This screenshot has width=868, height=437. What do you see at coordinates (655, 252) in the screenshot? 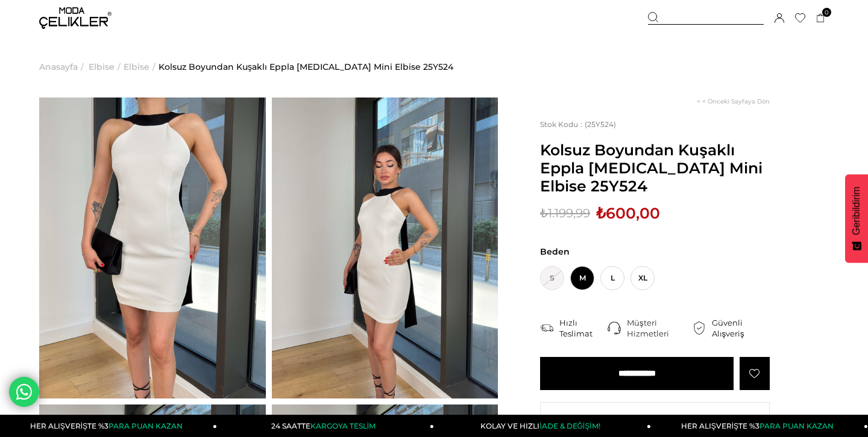
I see `span: Beden` at bounding box center [655, 252].